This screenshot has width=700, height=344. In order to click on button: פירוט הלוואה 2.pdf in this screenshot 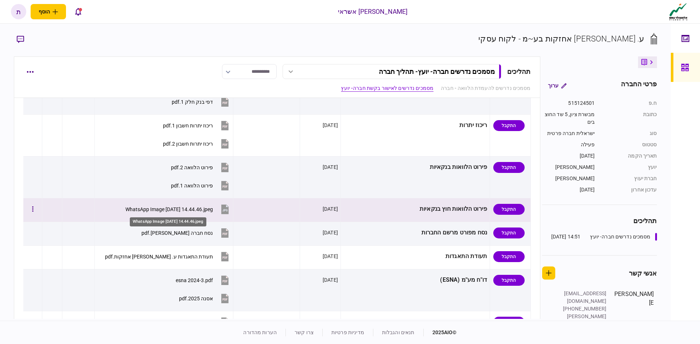, I will do `click(200, 167)`.